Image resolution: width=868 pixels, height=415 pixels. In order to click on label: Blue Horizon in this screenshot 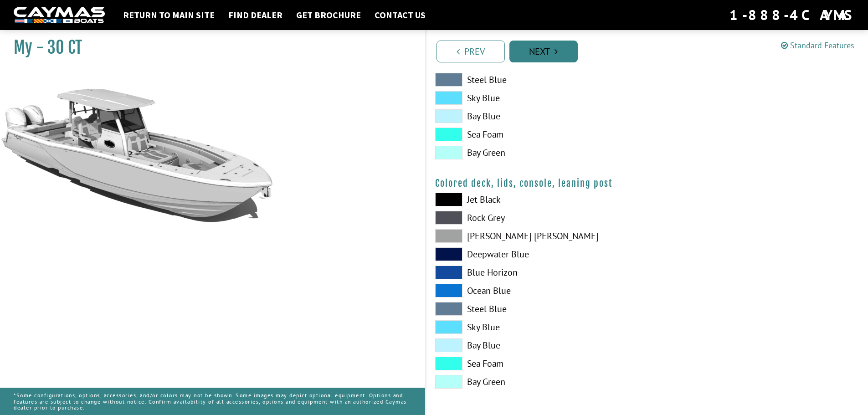, I will do `click(536, 273)`.